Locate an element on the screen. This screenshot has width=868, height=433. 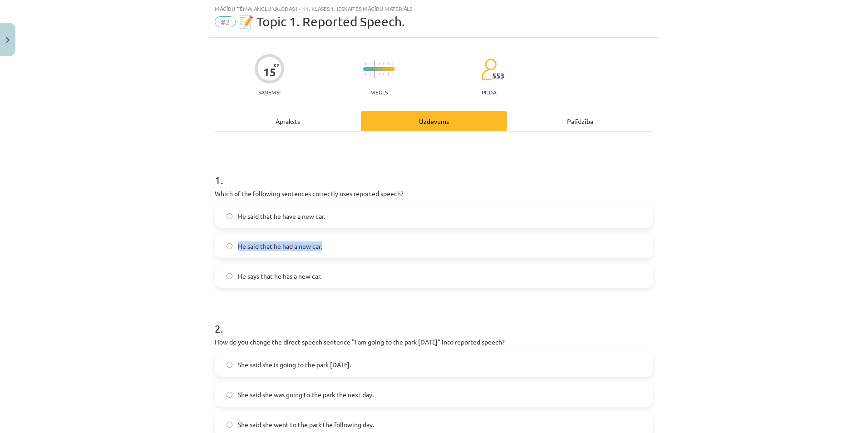
p: Saņemsi is located at coordinates (269, 92).